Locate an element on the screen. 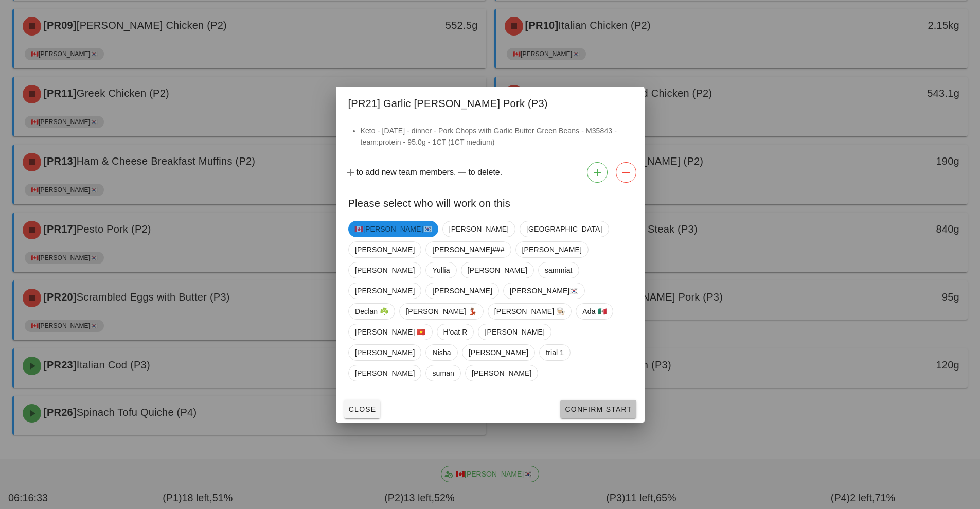 The image size is (980, 509). span: H'oat R is located at coordinates (455, 332).